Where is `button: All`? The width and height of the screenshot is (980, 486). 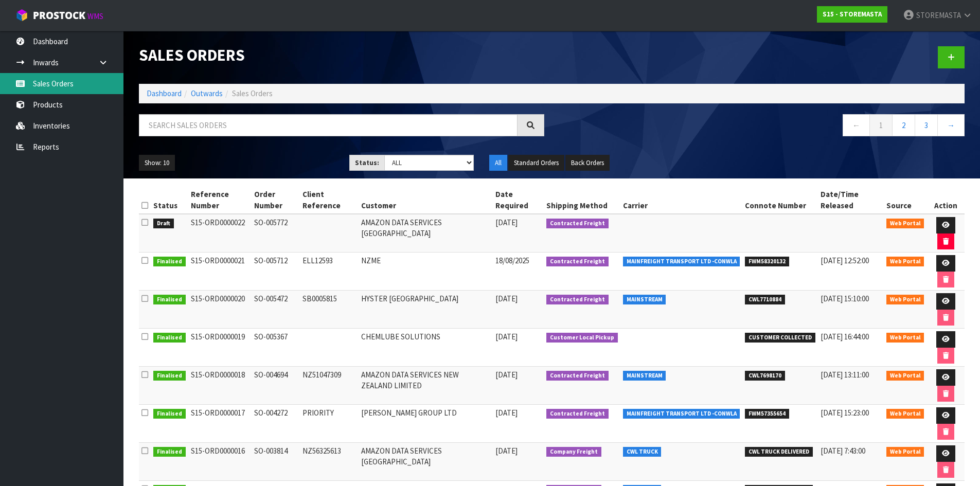 button: All is located at coordinates (498, 163).